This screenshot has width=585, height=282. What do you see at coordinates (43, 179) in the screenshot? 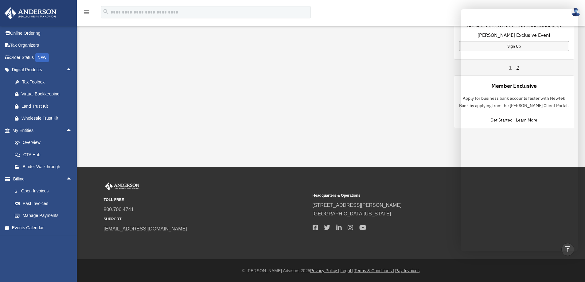
I see `a: Billingarrow_drop_up` at bounding box center [43, 179].